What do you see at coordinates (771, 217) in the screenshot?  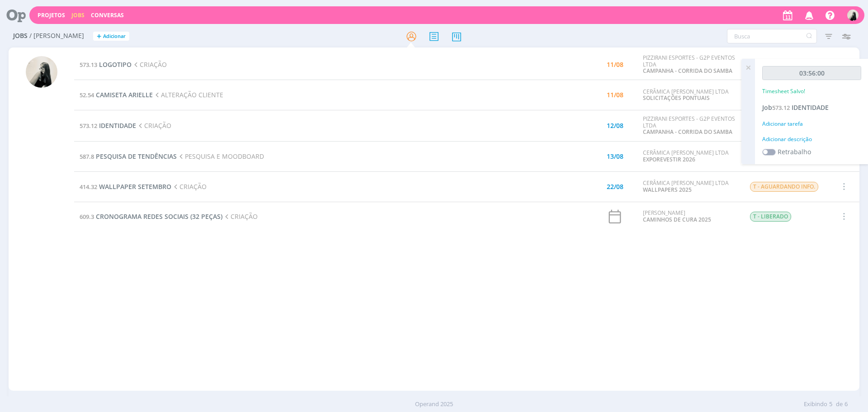 I see `span: T - LIBERADO` at bounding box center [771, 217].